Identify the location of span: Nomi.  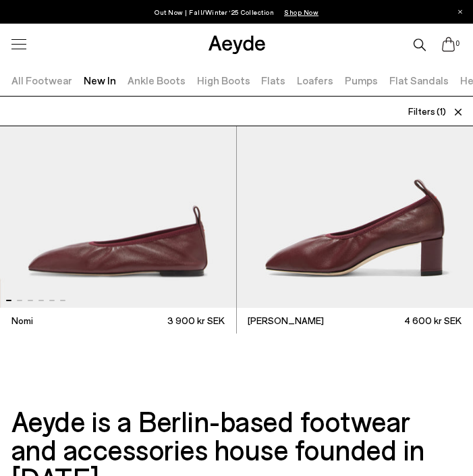
(23, 321).